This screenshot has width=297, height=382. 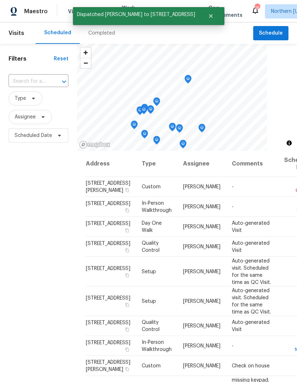 What do you see at coordinates (251, 366) in the screenshot?
I see `span: Check on house` at bounding box center [251, 366].